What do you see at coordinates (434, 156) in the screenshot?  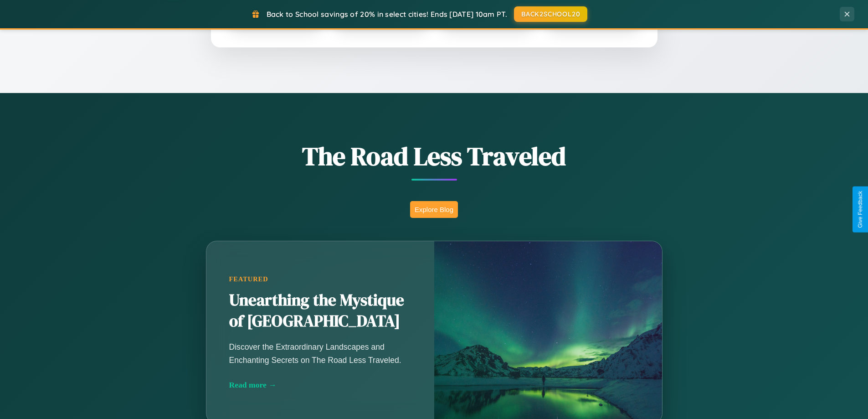 I see `h1: The Road Less Traveled` at bounding box center [434, 156].